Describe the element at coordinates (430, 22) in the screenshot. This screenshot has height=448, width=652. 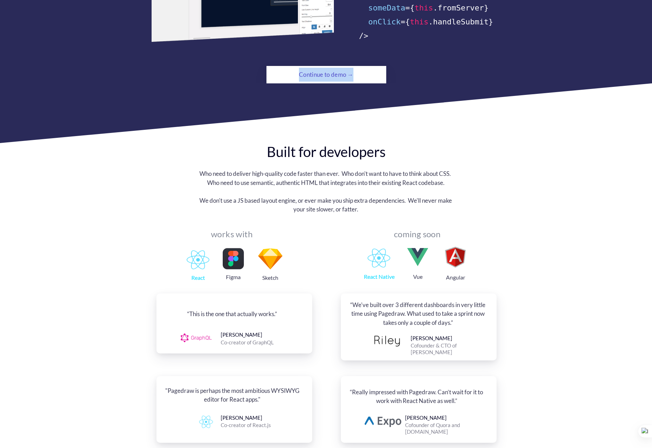
I see `div: ={ .handleSubmit}` at that location.